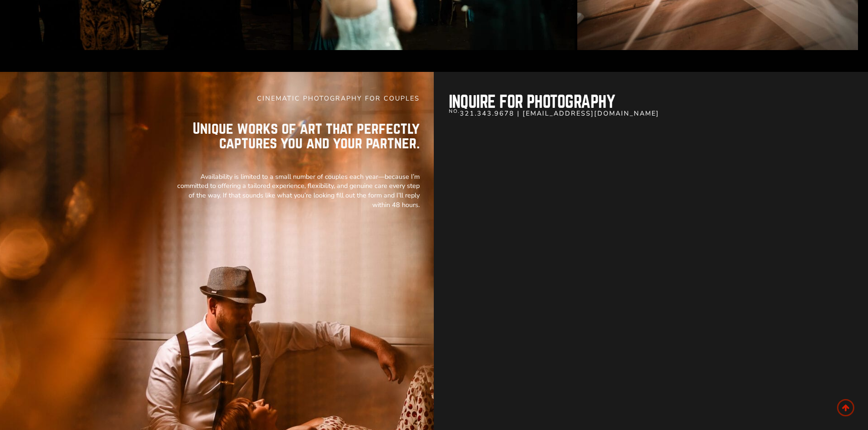  I want to click on h2: Inquire for Photography, so click(573, 102).